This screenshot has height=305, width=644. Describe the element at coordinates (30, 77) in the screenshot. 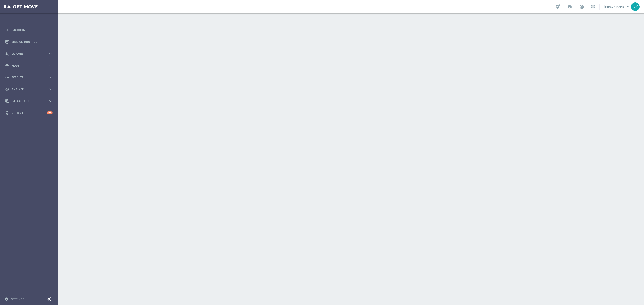

I see `span: Execute` at that location.